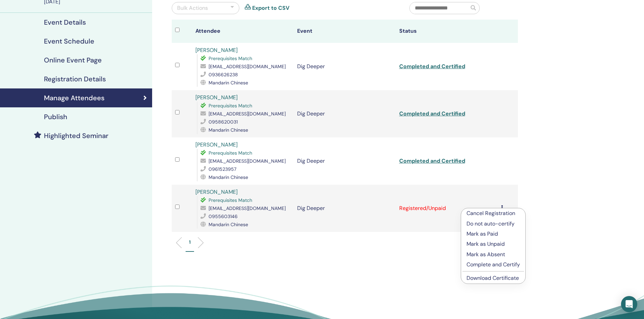 This screenshot has width=644, height=319. What do you see at coordinates (223, 75) in the screenshot?
I see `span: 0936626238` at bounding box center [223, 75].